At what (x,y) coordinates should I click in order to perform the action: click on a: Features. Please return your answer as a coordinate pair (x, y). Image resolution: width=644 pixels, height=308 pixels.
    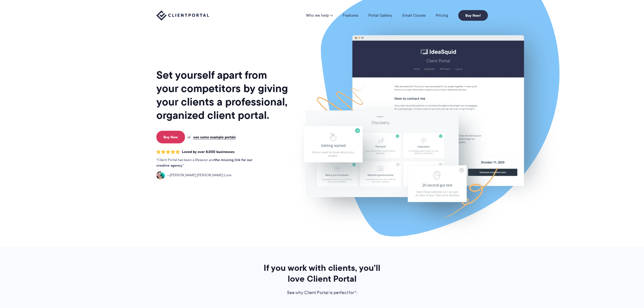
    Looking at the image, I should click on (350, 15).